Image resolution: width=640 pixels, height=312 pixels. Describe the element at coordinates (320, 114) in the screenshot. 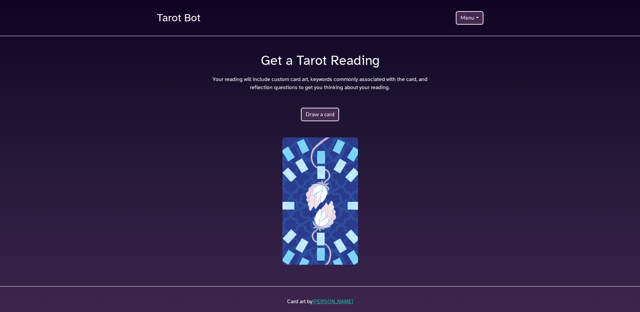

I see `button: Draw a card` at that location.